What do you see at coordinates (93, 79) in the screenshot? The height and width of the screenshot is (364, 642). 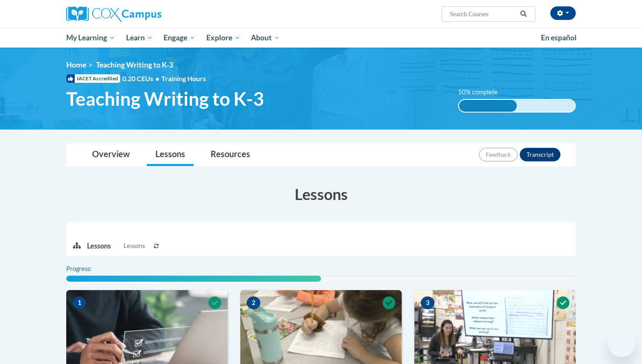 I see `span: IACET Accredited` at bounding box center [93, 79].